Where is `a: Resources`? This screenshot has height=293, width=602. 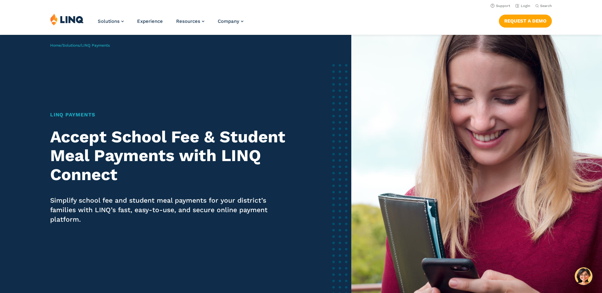
a: Resources is located at coordinates (190, 21).